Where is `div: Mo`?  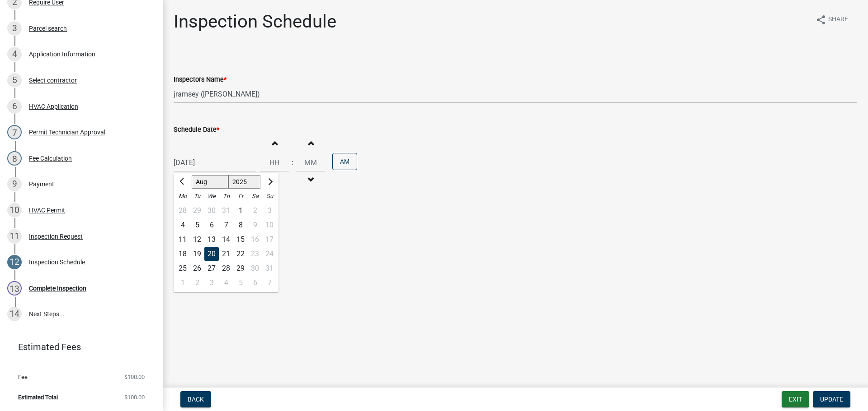
div: Mo is located at coordinates (183, 196).